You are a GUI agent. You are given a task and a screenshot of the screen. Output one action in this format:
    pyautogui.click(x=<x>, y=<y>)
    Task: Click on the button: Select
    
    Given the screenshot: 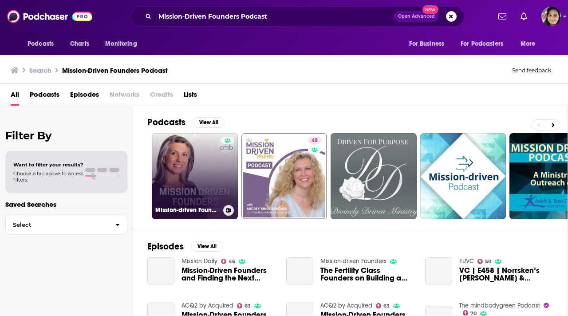 What is the action you would take?
    pyautogui.click(x=66, y=225)
    